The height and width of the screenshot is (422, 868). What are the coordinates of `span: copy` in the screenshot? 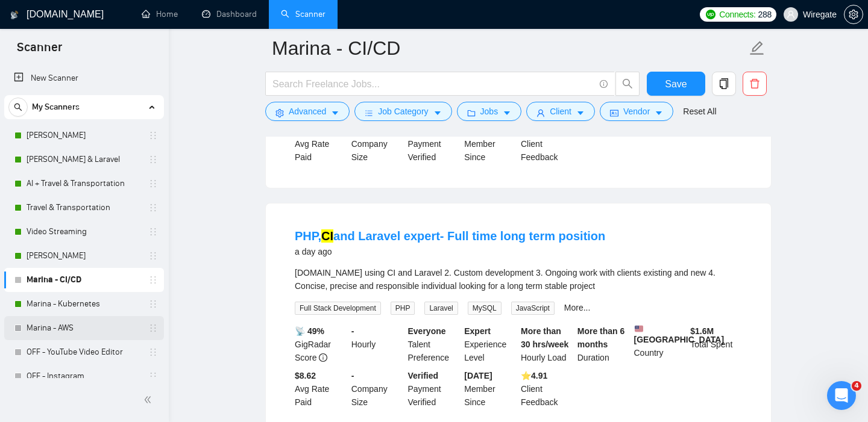 It's located at (724, 84).